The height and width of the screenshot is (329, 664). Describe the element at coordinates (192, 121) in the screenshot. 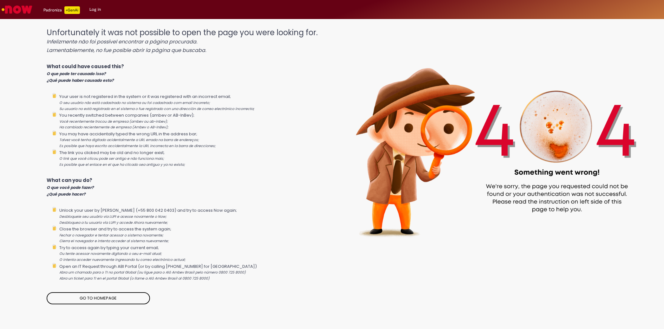

I see `li: You recently switched between companies (ambev or AB-InBev);` at that location.